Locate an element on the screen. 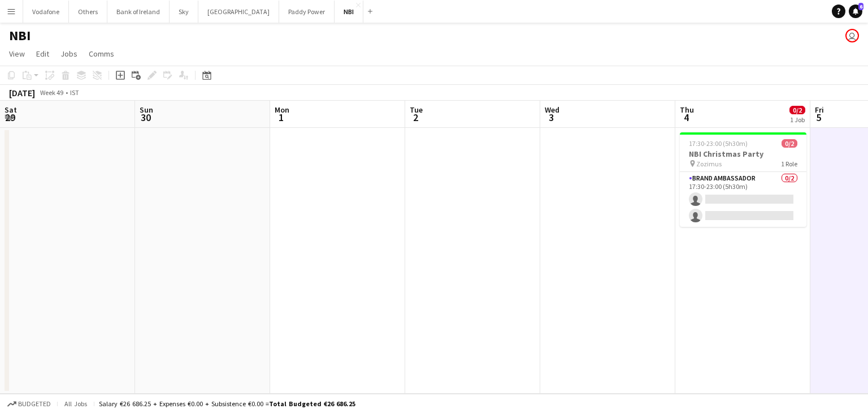  span: Sun is located at coordinates (146, 109).